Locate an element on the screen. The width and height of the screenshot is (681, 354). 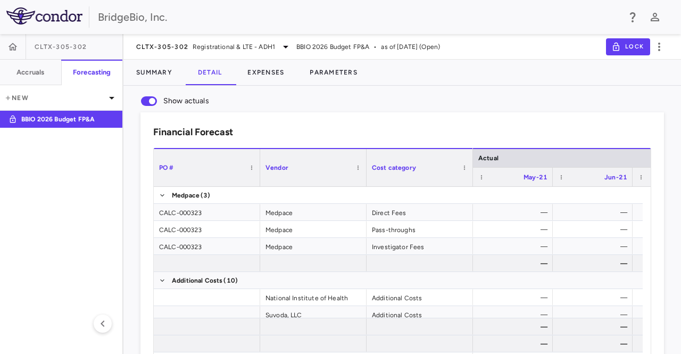
h6: Financial Forecast is located at coordinates (193, 132).